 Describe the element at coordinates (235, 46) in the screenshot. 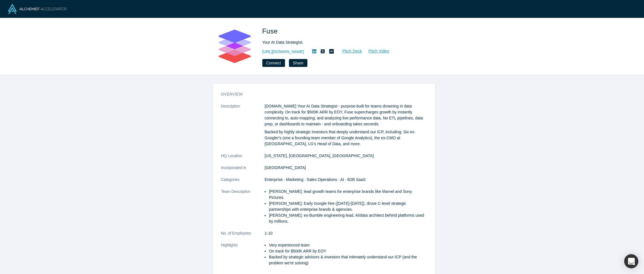

I see `img: Fuse's Logo` at that location.